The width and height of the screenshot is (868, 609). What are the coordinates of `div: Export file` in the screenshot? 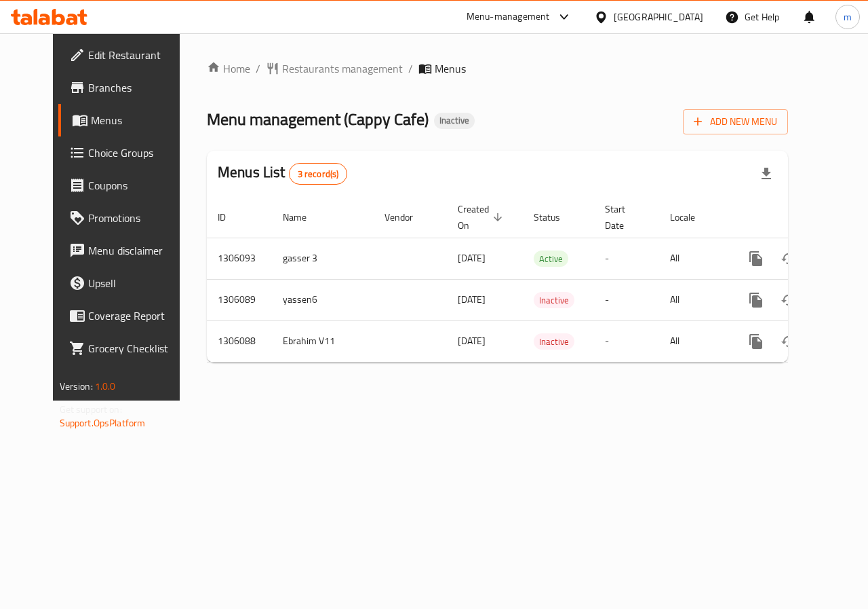 It's located at (766, 174).